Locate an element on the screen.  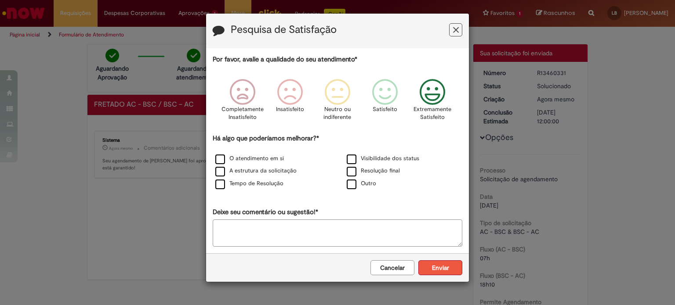
div: Insatisfeito is located at coordinates (290, 102).